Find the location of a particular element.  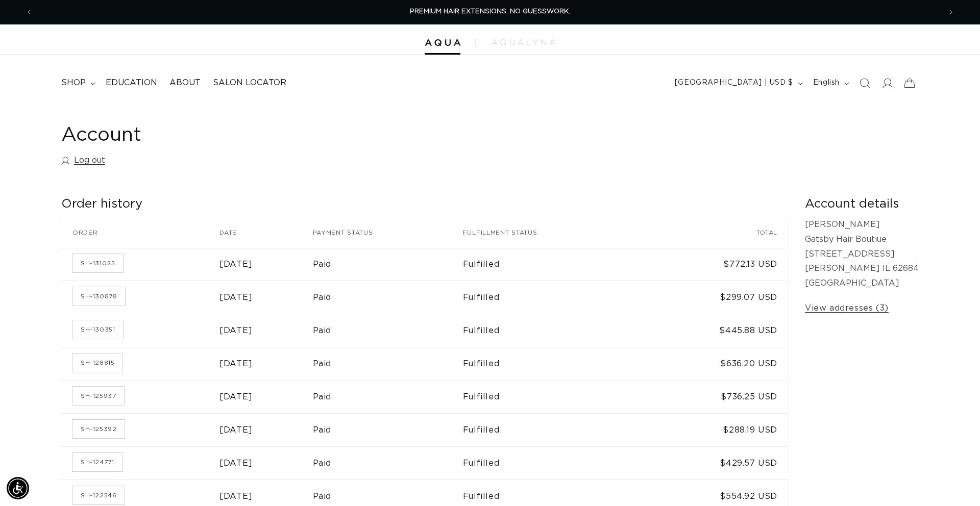

a: Order number SH-131025 is located at coordinates (98, 263).